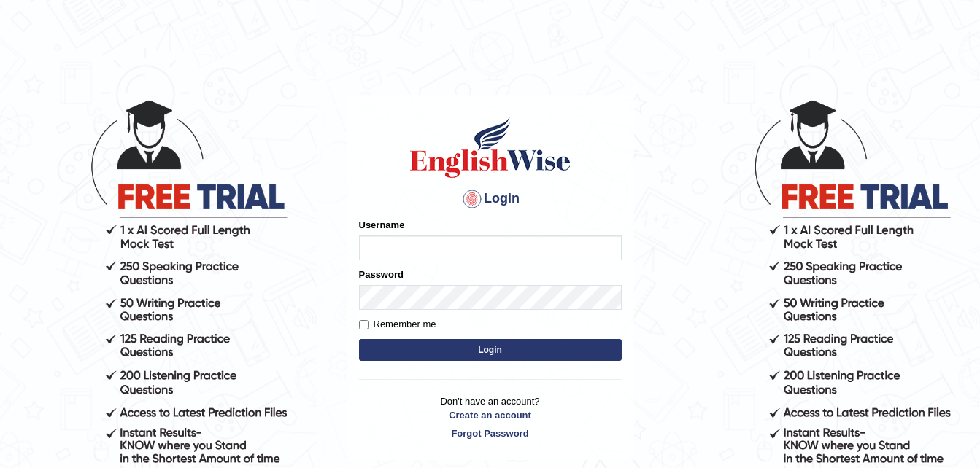  I want to click on img: Logo of English Wise sign in for intelligent practice with AI, so click(490, 148).